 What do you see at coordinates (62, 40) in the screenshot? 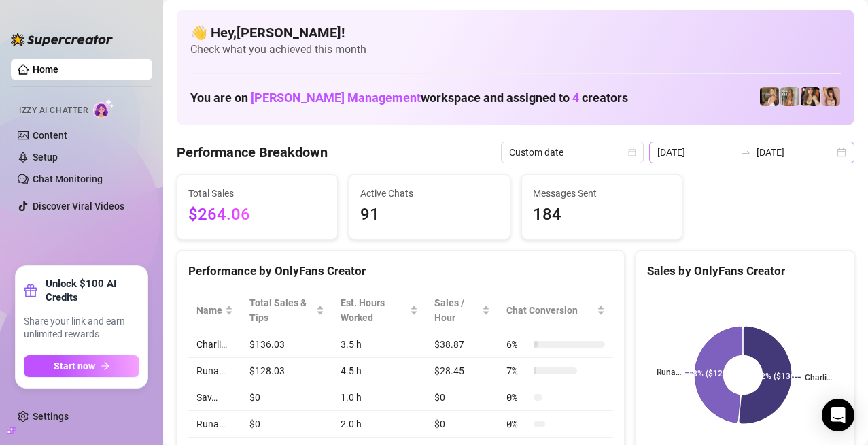
I see `img: logo-BBDzfeDw.svg` at bounding box center [62, 40].